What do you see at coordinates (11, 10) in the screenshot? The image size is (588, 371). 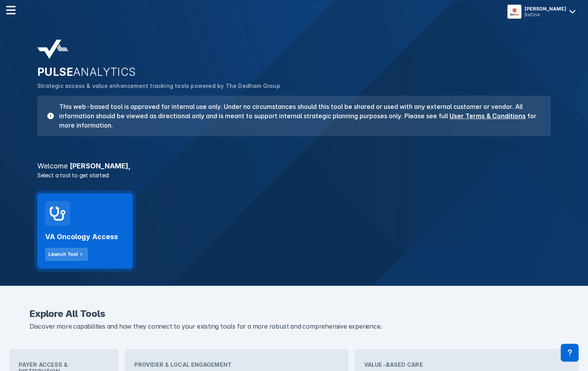 I see `img: menu--horizontal.svg` at bounding box center [11, 10].